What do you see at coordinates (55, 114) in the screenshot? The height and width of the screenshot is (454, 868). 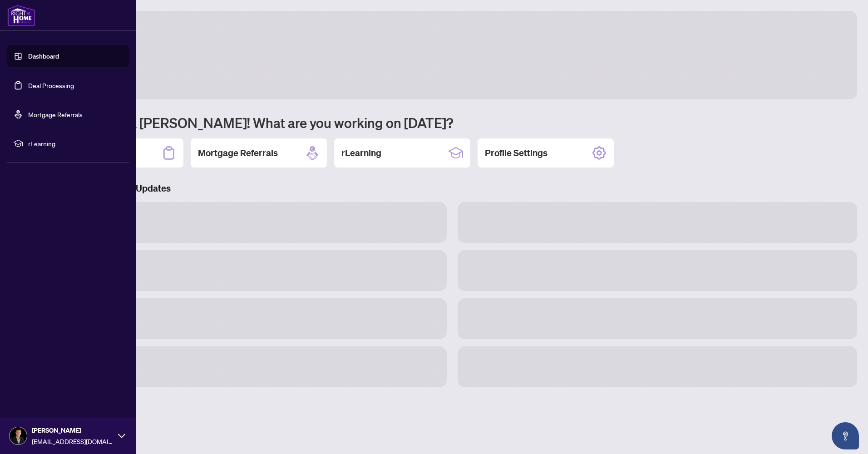 I see `a: Mortgage Referrals` at bounding box center [55, 114].